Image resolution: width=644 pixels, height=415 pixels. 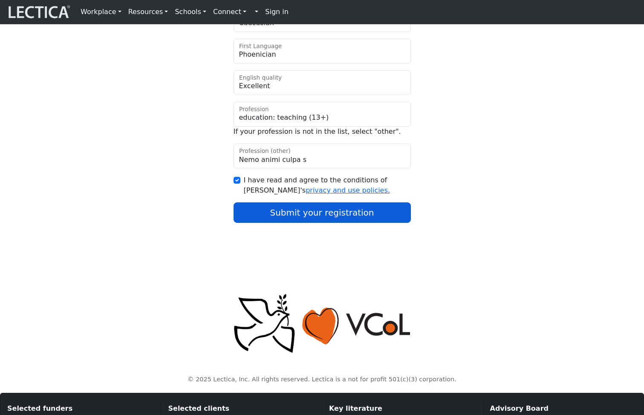 I want to click on input: Profession (other), so click(x=322, y=156).